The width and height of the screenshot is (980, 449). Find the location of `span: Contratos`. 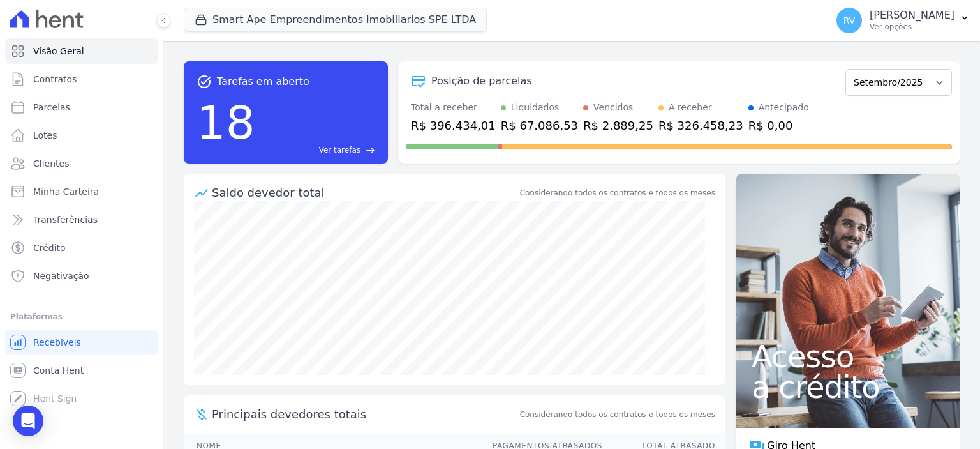

span: Contratos is located at coordinates (55, 79).